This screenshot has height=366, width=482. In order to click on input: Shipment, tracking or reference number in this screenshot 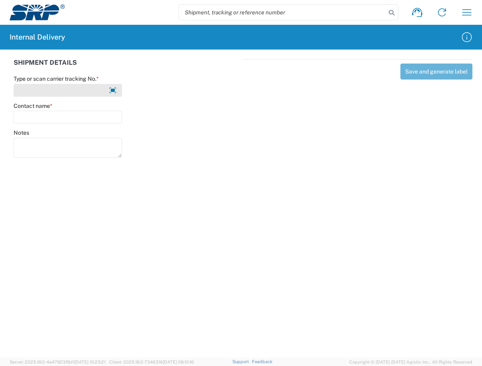, I will do `click(282, 12)`.